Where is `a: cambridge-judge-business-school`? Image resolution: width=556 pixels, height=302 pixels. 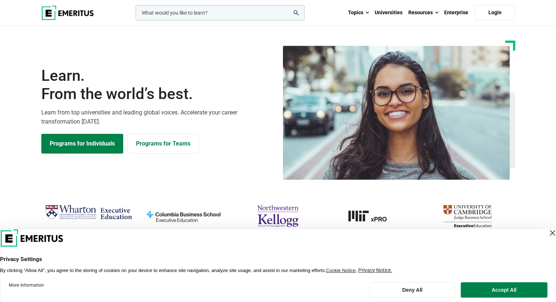 a: cambridge-judge-business-school is located at coordinates (467, 216).